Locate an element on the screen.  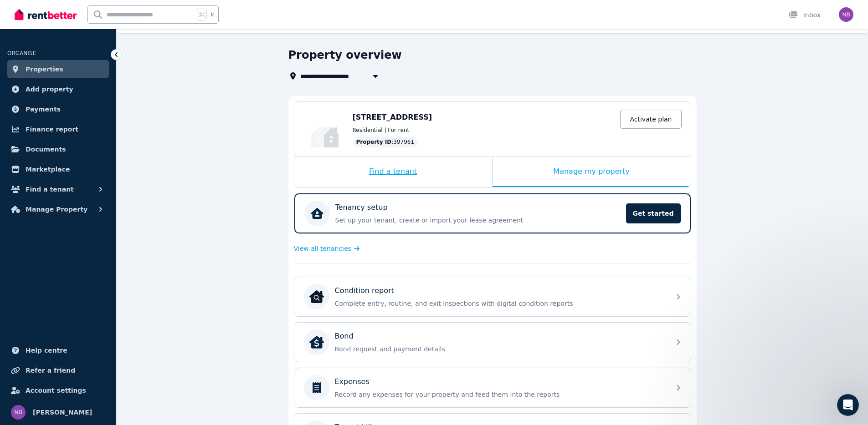
span: Refer a friend is located at coordinates (50, 371).